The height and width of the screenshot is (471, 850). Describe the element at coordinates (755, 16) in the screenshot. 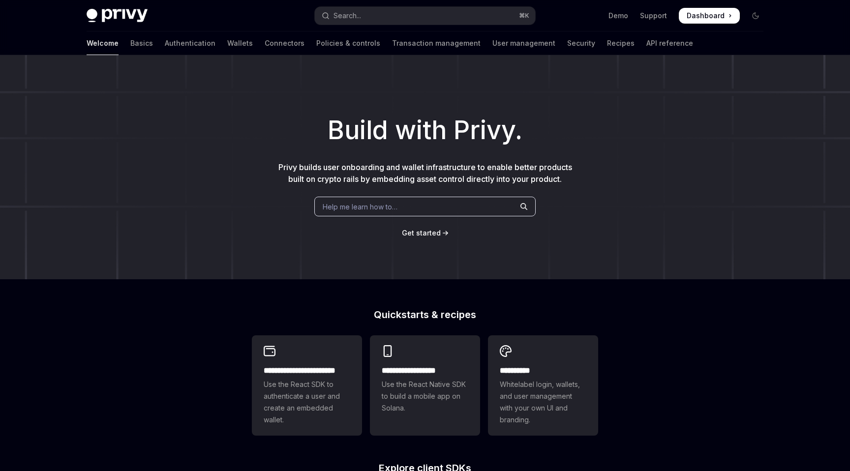

I see `button: Toggle dark mode` at that location.